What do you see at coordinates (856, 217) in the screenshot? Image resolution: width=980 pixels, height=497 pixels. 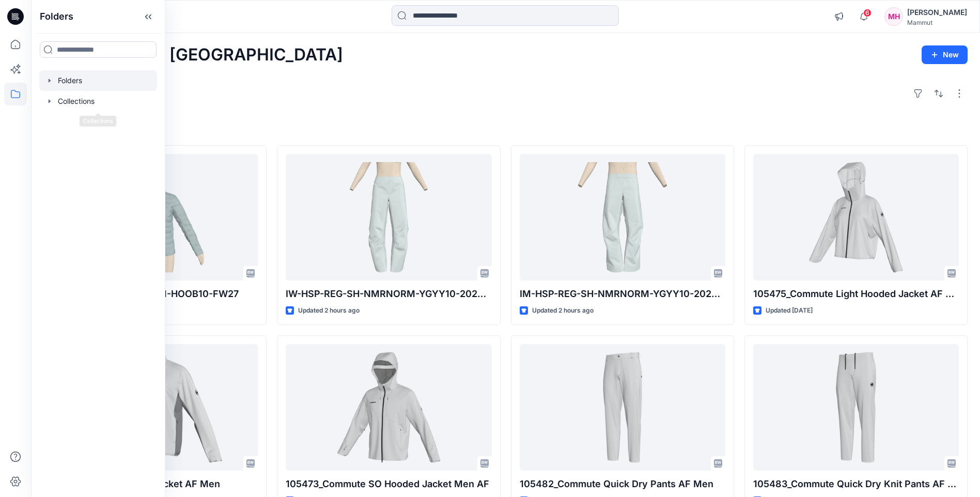 I see `a: 105475_Commute Light Hooded Jacket AF Women` at bounding box center [856, 217].